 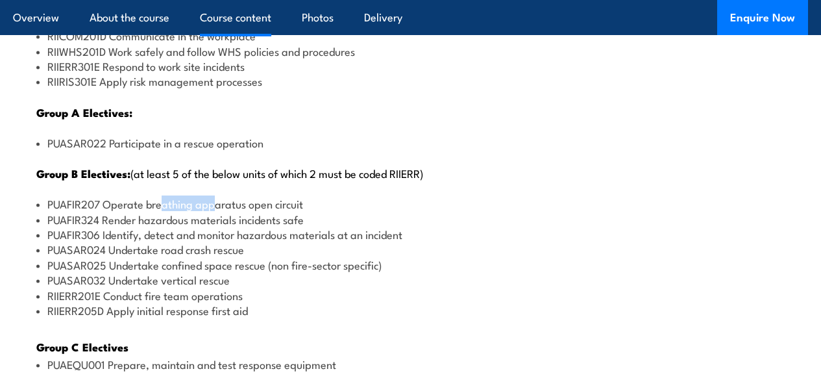 I want to click on li: RIIERR301E Respond to work site incidents, so click(x=410, y=66).